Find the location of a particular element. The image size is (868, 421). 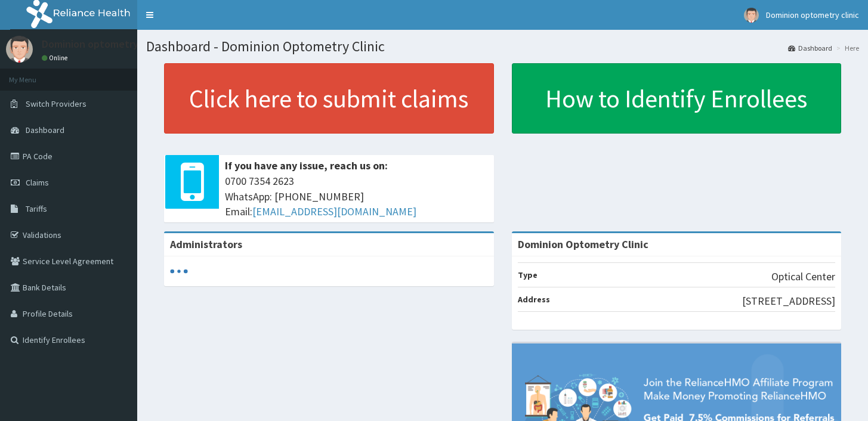

p: Optical Center is located at coordinates (803, 276).